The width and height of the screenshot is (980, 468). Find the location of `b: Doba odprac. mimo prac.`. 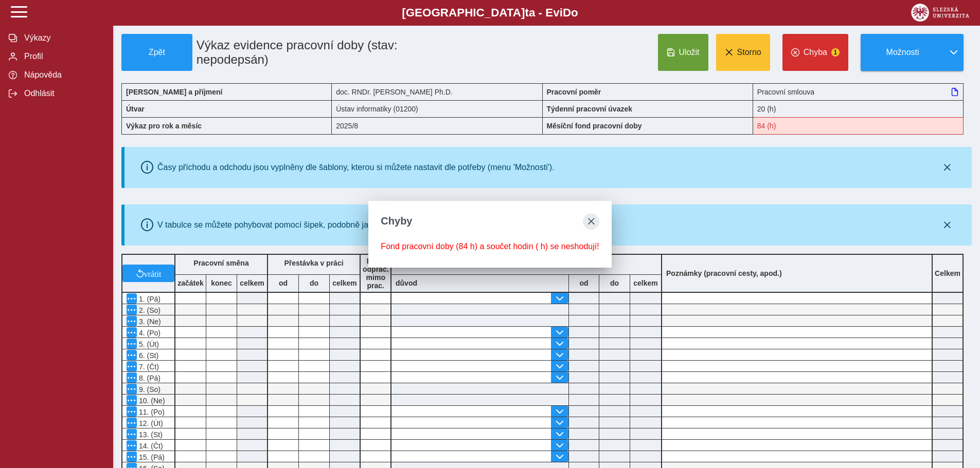

b: Doba odprac. mimo prac. is located at coordinates (375, 273).